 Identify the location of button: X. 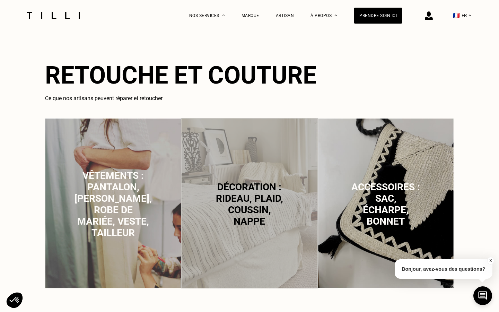
(490, 261).